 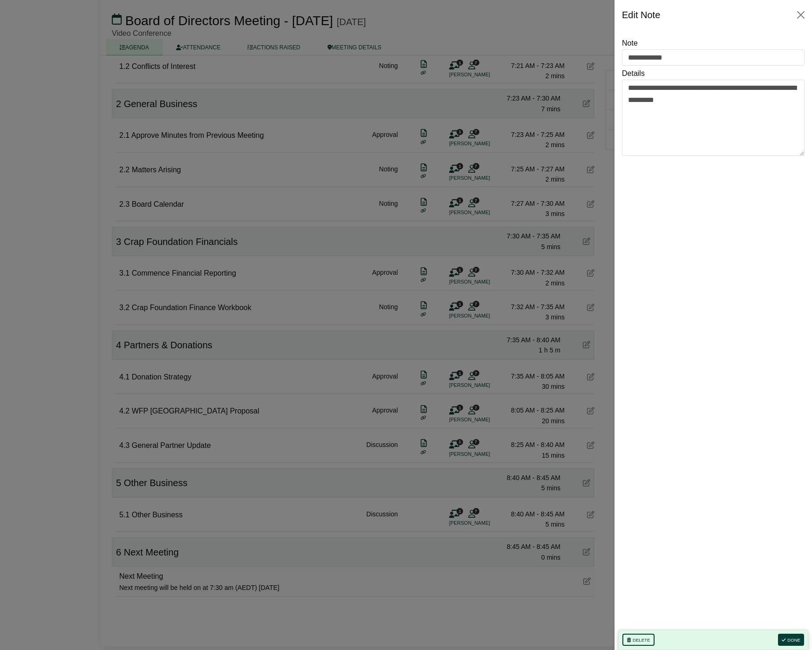 What do you see at coordinates (630, 43) in the screenshot?
I see `label: Note` at bounding box center [630, 43].